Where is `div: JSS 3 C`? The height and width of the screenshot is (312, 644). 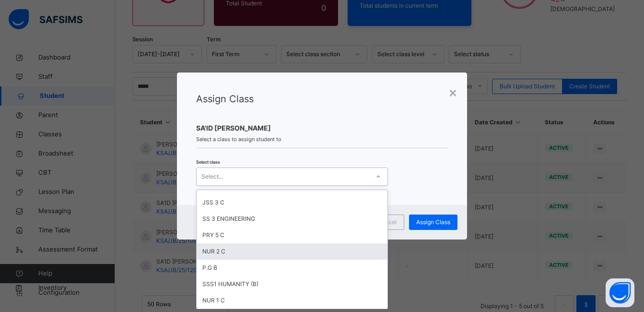 div: JSS 3 C is located at coordinates (292, 203).